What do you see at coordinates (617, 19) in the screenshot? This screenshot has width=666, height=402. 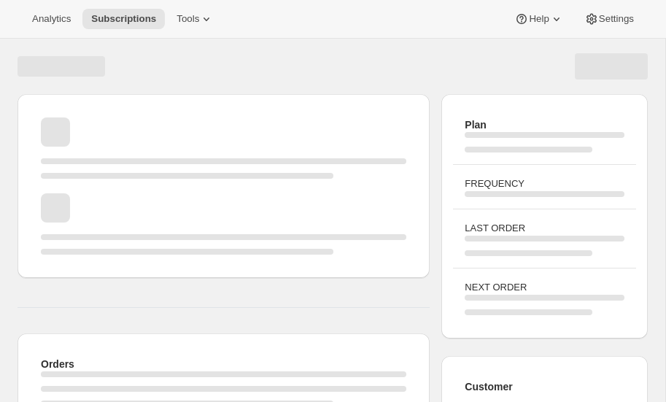 I see `span: Settings` at bounding box center [617, 19].